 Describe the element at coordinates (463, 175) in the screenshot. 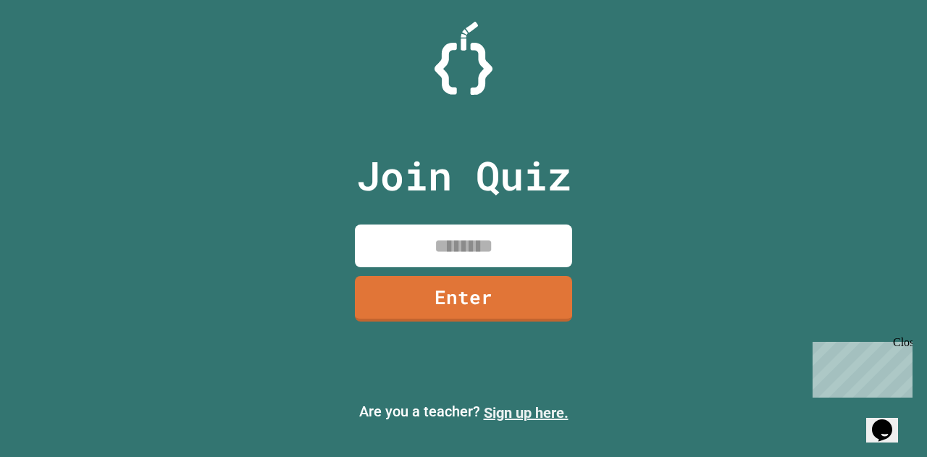

I see `p: Join Quiz` at that location.